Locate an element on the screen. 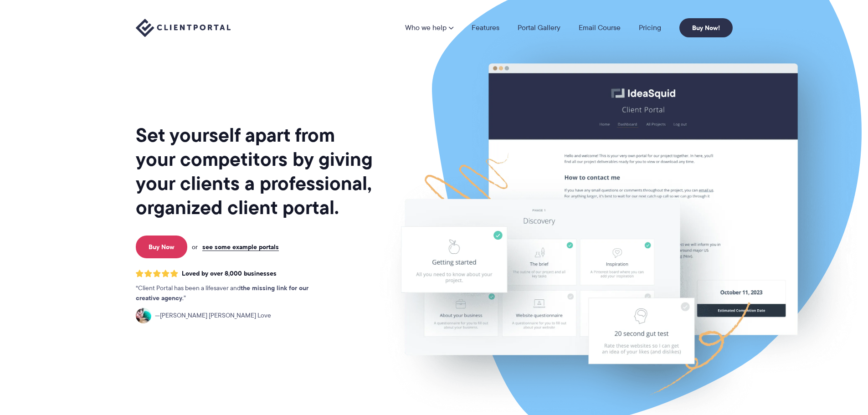 Image resolution: width=868 pixels, height=415 pixels. a: Who we help is located at coordinates (429, 28).